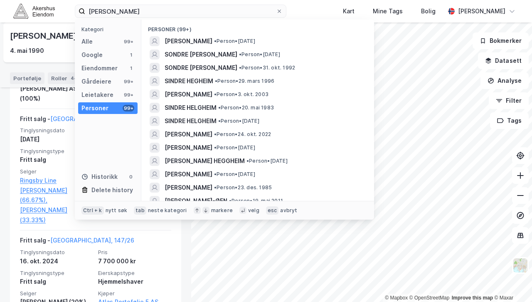  What do you see at coordinates (135, 281) in the screenshot?
I see `div: Hjemmelshaver` at bounding box center [135, 281].